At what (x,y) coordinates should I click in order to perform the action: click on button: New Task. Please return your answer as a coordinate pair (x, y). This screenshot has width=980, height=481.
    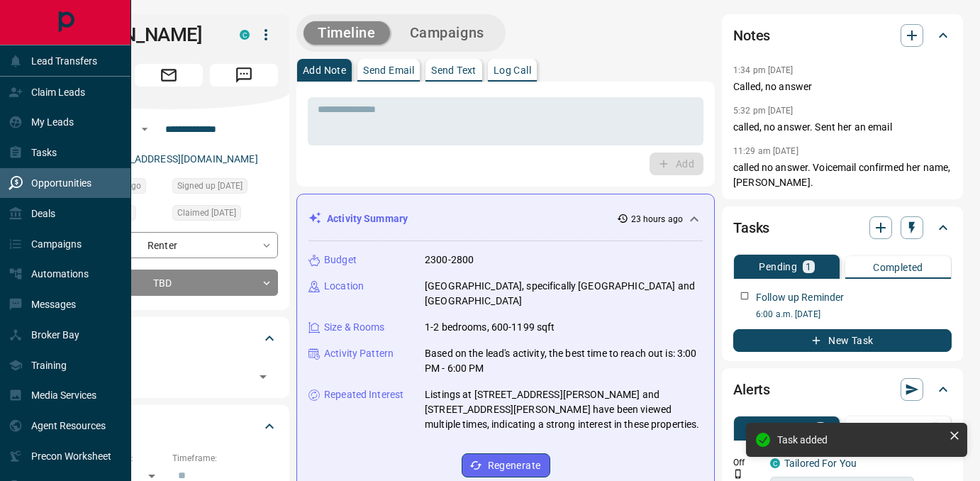
    Looking at the image, I should click on (842, 340).